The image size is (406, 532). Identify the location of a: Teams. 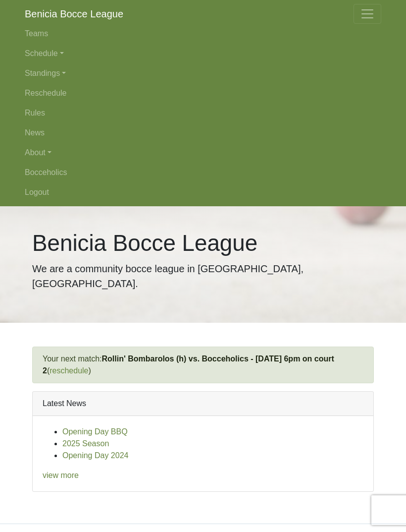
(203, 34).